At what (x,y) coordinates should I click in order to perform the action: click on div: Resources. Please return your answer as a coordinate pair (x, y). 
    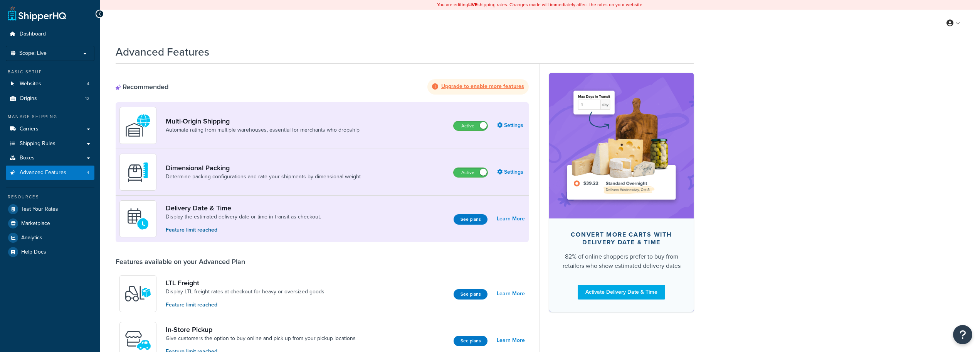
    Looking at the image, I should click on (50, 197).